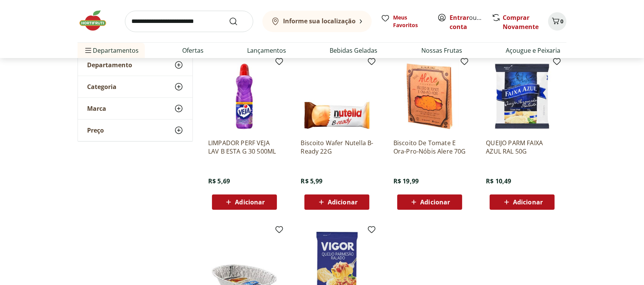 Image resolution: width=644 pixels, height=285 pixels. Describe the element at coordinates (471, 22) in the screenshot. I see `a: Criar conta` at that location.